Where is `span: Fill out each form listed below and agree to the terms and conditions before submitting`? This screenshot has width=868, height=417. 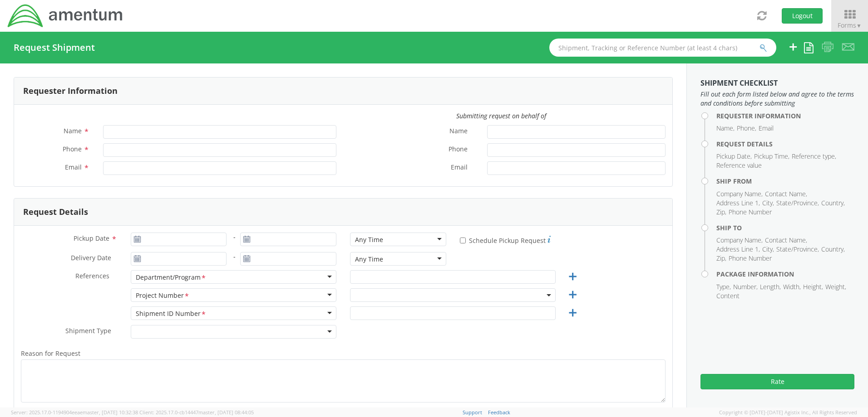 span: Fill out each form listed below and agree to the terms and conditions before submitting is located at coordinates (777, 99).